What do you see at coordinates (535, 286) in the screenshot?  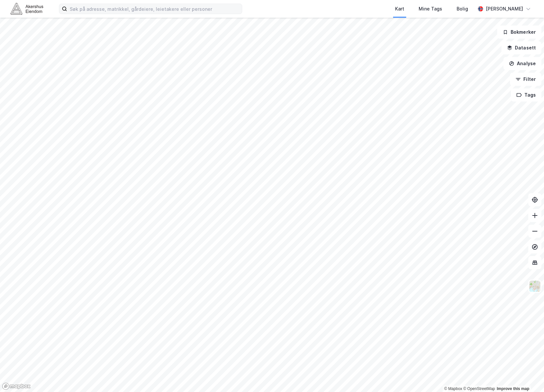 I see `img: Z` at bounding box center [535, 286].